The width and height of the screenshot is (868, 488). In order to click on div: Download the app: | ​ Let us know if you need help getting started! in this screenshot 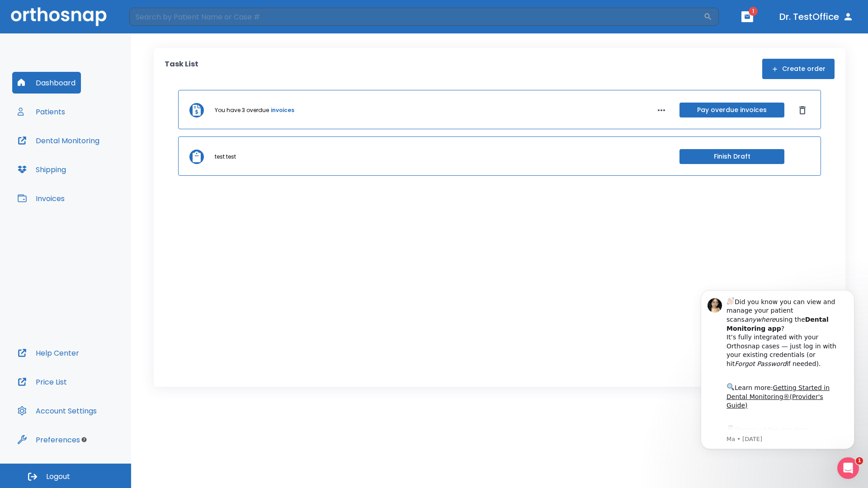, I will do `click(96, 170)`.